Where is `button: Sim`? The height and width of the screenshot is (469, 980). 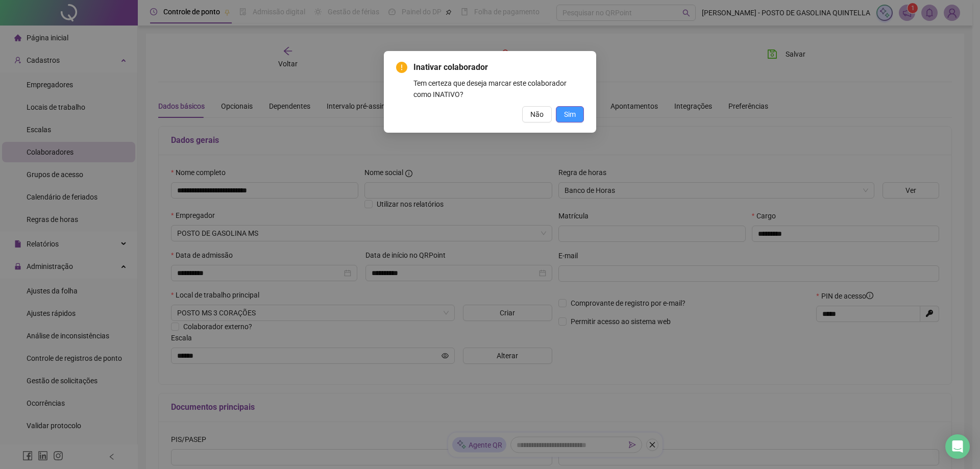 button: Sim is located at coordinates (569, 114).